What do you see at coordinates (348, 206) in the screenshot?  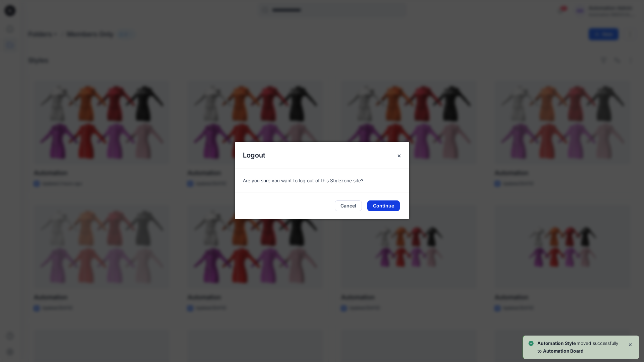 I see `button: Cancel` at bounding box center [348, 206].